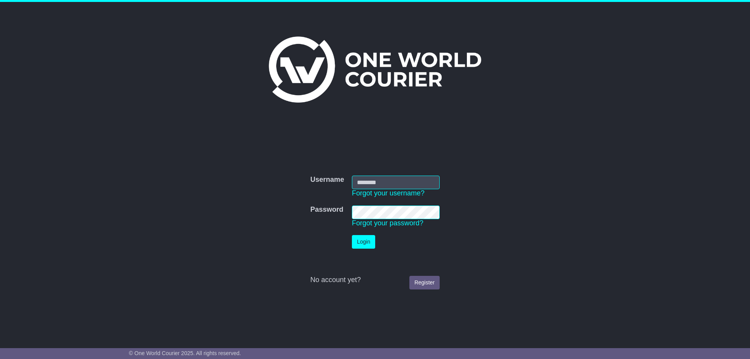  I want to click on span: © One World Courier 2025. All rights reserved., so click(185, 353).